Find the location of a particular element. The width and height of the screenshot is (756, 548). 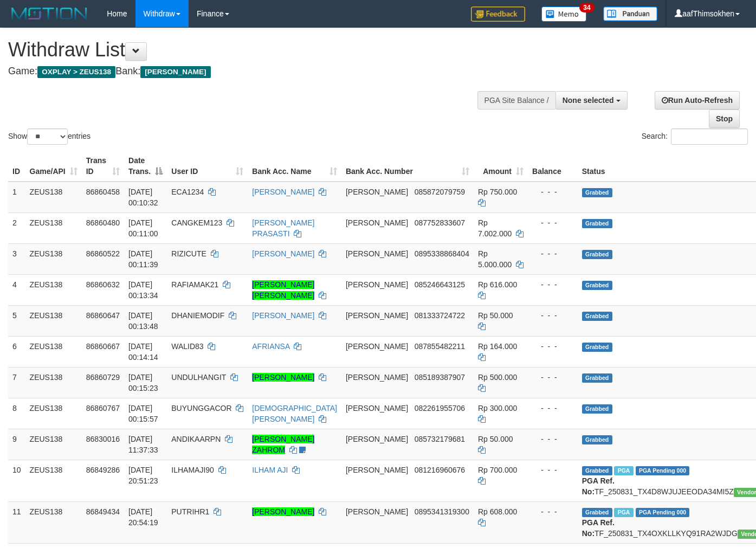

span: None selected is located at coordinates (588, 101).